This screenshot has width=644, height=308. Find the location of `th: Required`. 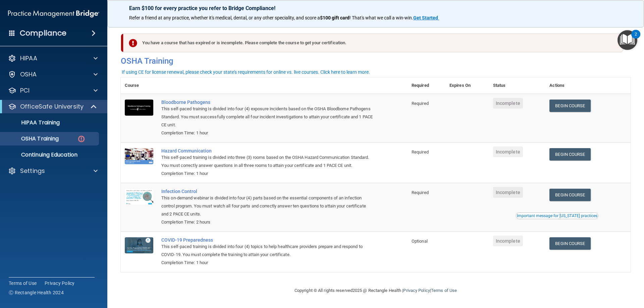

th: Required is located at coordinates (426, 86).